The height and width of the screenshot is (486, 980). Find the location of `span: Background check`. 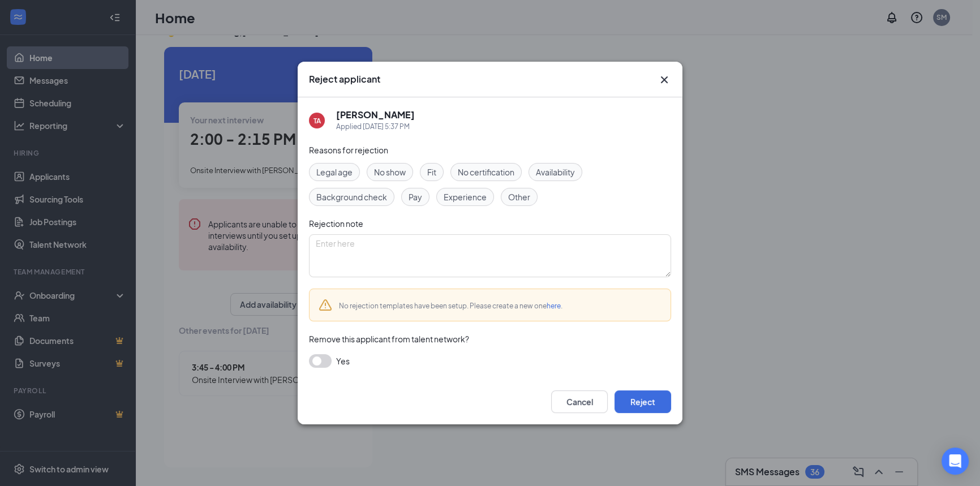

span: Background check is located at coordinates (352, 197).